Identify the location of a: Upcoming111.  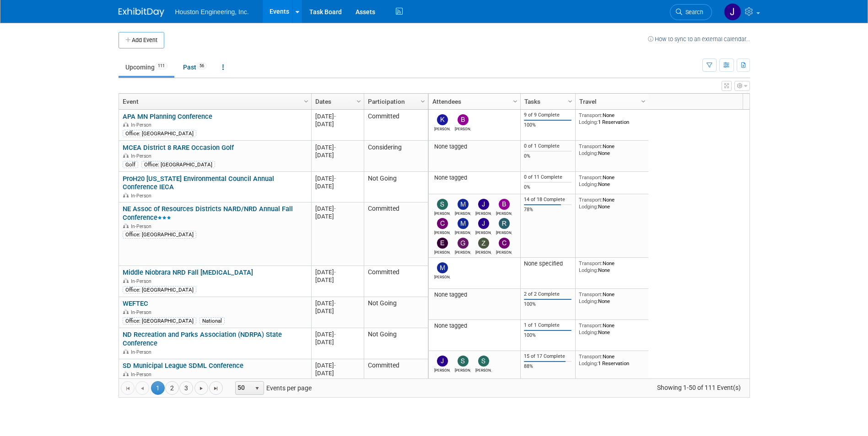
(147, 67).